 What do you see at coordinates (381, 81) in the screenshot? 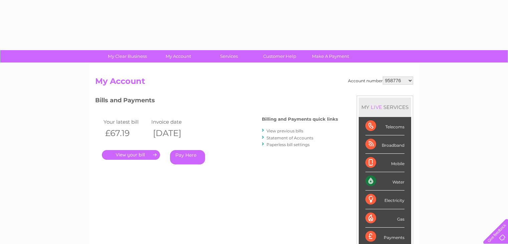
I see `div: Account number` at bounding box center [381, 81].